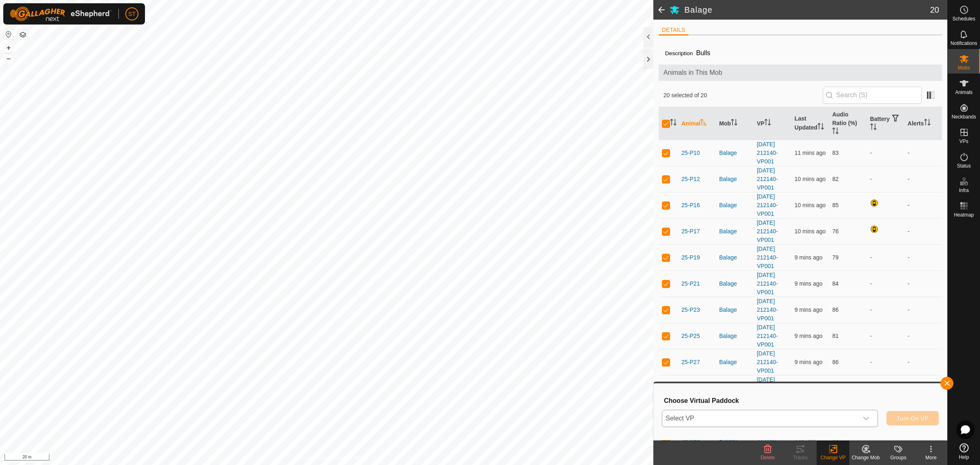 This screenshot has height=465, width=980. What do you see at coordinates (913, 418) in the screenshot?
I see `span: Turn On VP` at bounding box center [913, 418].